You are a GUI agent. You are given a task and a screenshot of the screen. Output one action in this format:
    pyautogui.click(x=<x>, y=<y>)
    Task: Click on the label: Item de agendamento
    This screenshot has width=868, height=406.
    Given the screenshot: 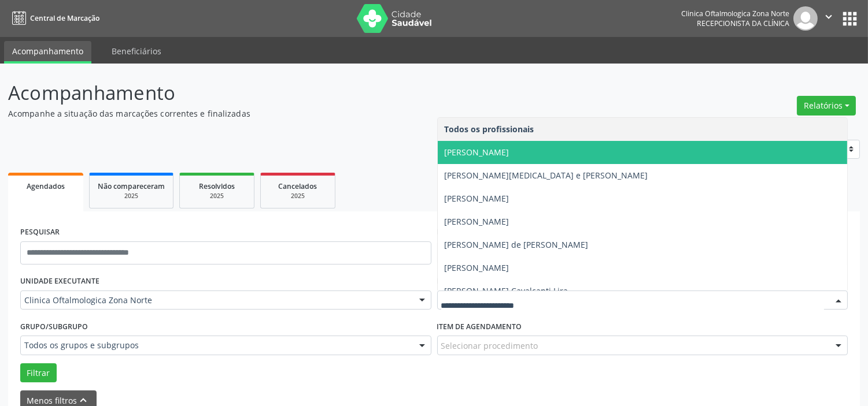 What is the action you would take?
    pyautogui.click(x=479, y=326)
    